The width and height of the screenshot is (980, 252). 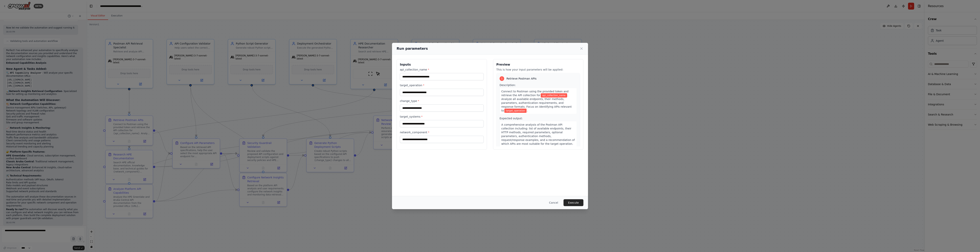 I want to click on p: This is how your input parameters will be applied:, so click(x=538, y=69).